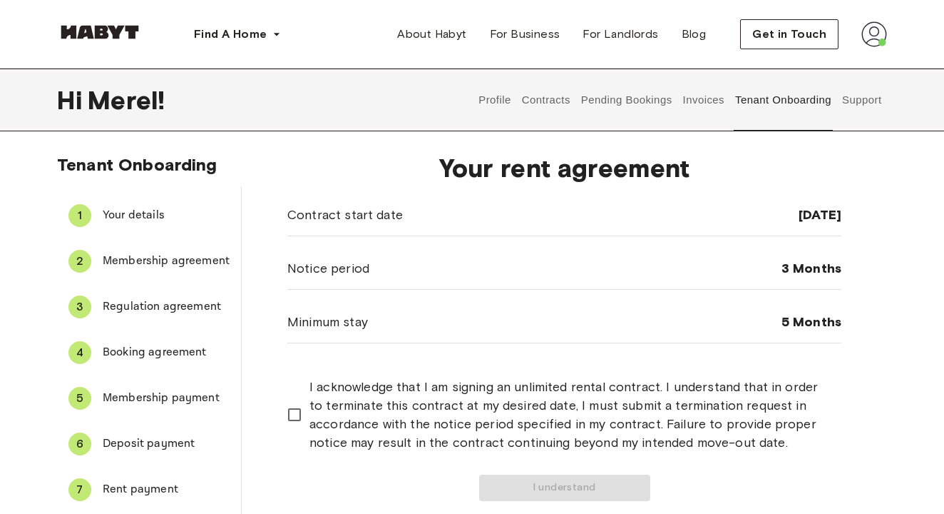  Describe the element at coordinates (495, 100) in the screenshot. I see `button: Profile` at that location.